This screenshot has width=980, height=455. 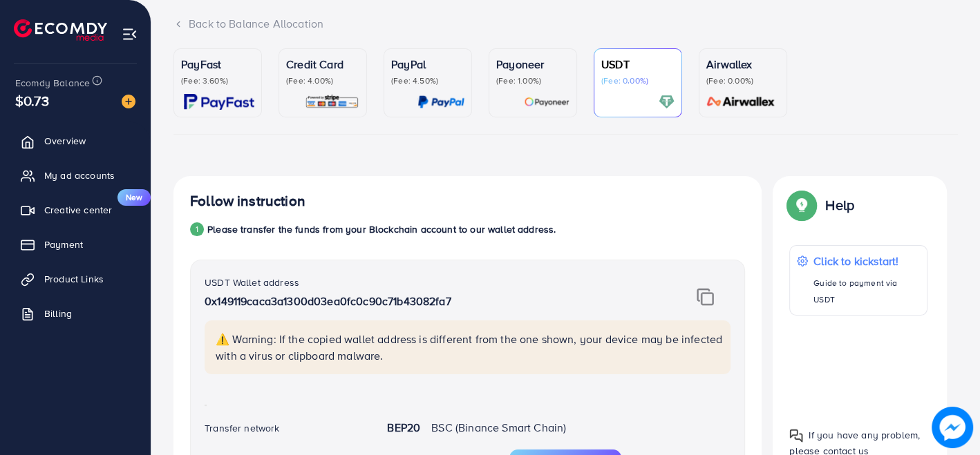 What do you see at coordinates (743, 64) in the screenshot?
I see `p: Airwallex` at bounding box center [743, 64].